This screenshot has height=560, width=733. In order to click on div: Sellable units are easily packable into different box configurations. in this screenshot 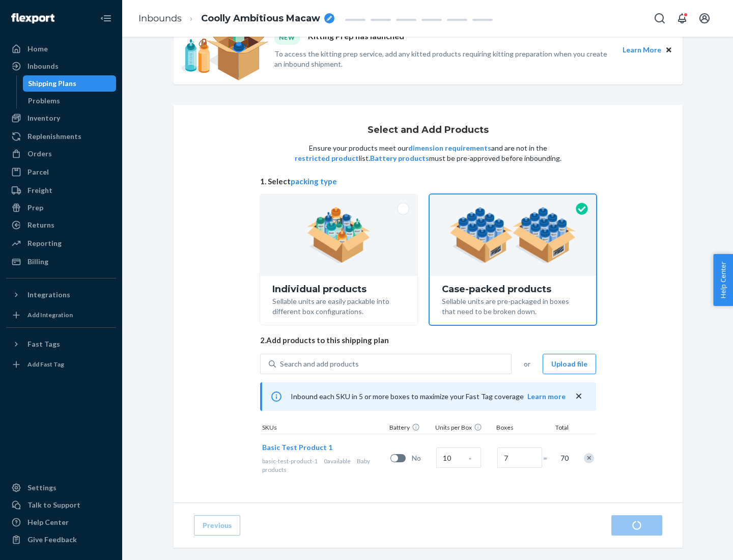, I will do `click(339, 305)`.